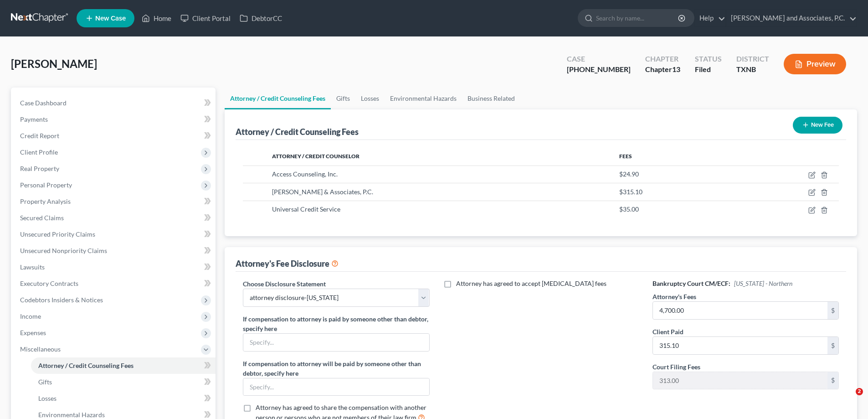  I want to click on a: Secured Claims, so click(114, 218).